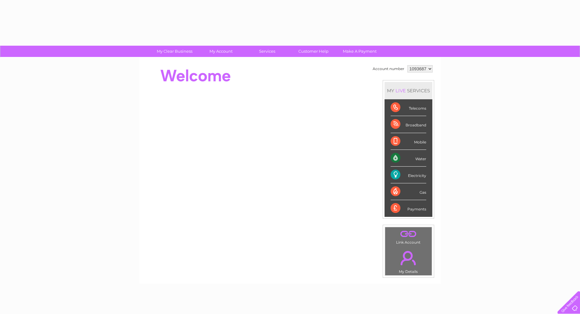 The width and height of the screenshot is (580, 314). I want to click on a: Services, so click(267, 51).